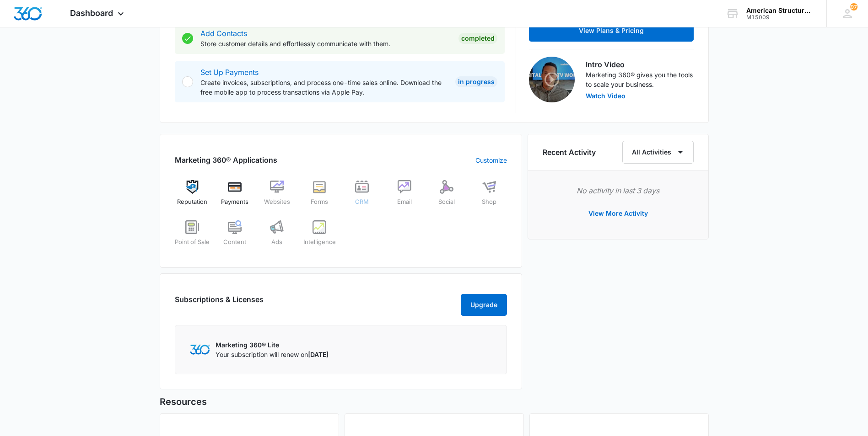 The image size is (868, 436). Describe the element at coordinates (320, 242) in the screenshot. I see `span: Intelligence` at that location.